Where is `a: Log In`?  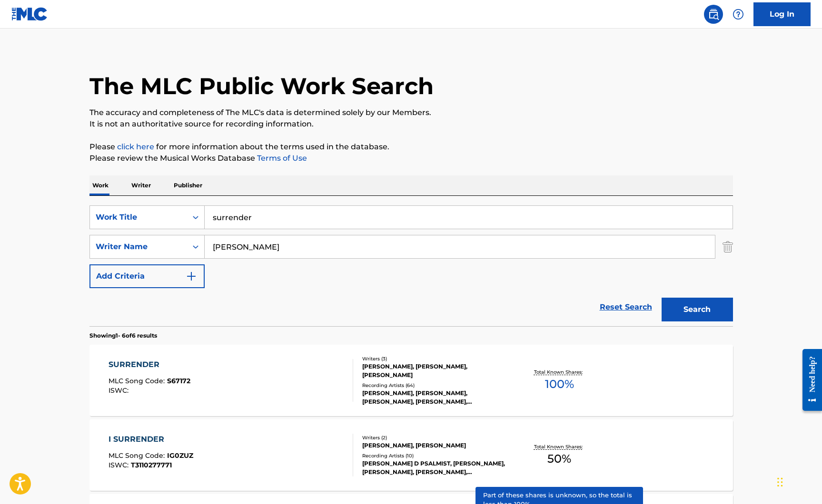 a: Log In is located at coordinates (782, 14).